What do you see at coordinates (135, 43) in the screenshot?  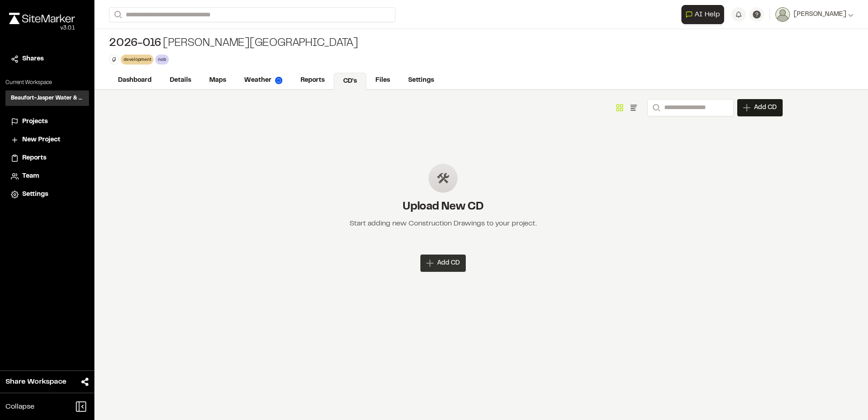 I see `span: 2026-016` at bounding box center [135, 43].